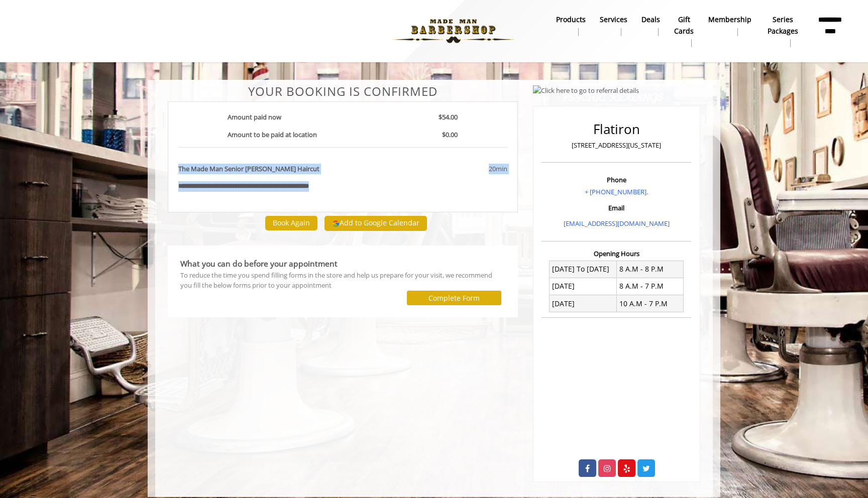 The width and height of the screenshot is (868, 498). Describe the element at coordinates (783, 25) in the screenshot. I see `b: Series packages` at that location.